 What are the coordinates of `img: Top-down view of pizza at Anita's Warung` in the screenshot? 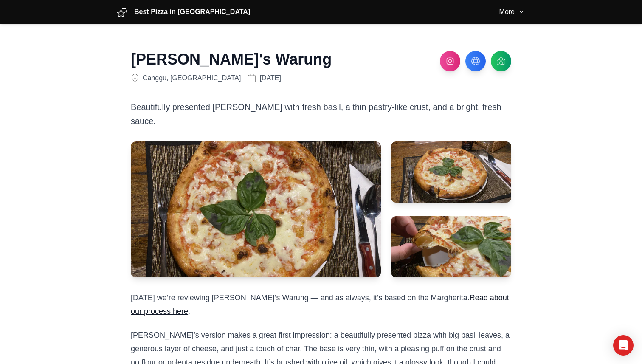 It's located at (256, 209).